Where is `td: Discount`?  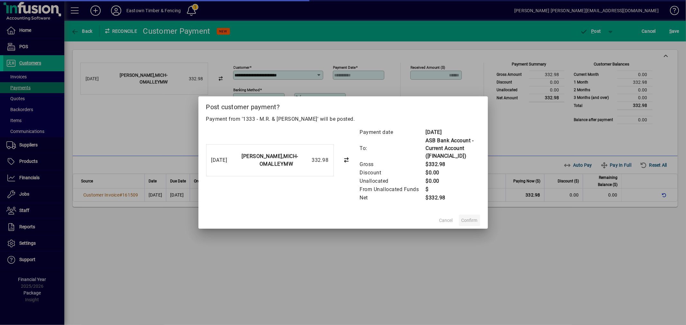
td: Discount is located at coordinates (392, 173).